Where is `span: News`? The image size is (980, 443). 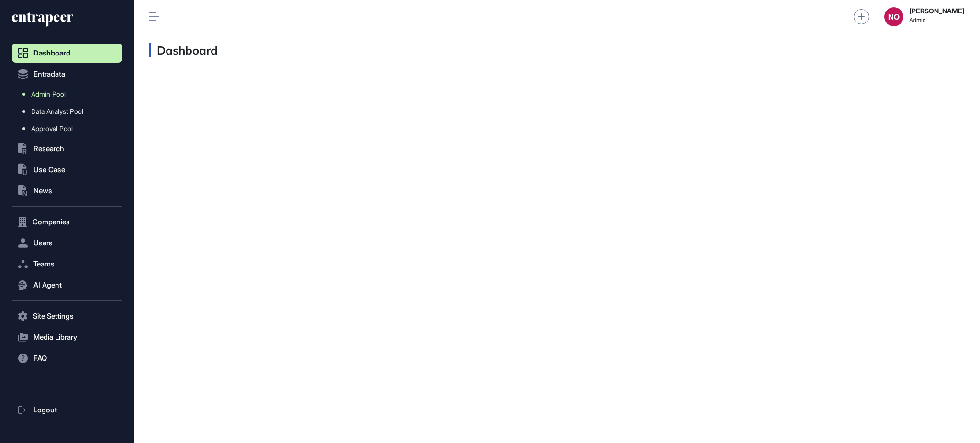 span: News is located at coordinates (43, 191).